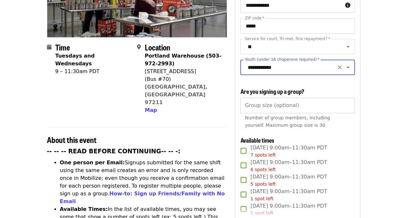 The width and height of the screenshot is (407, 218). Describe the element at coordinates (143, 182) in the screenshot. I see `li: Signups submitted for the same shift using the same email creates an error and is only recorded o...` at that location.